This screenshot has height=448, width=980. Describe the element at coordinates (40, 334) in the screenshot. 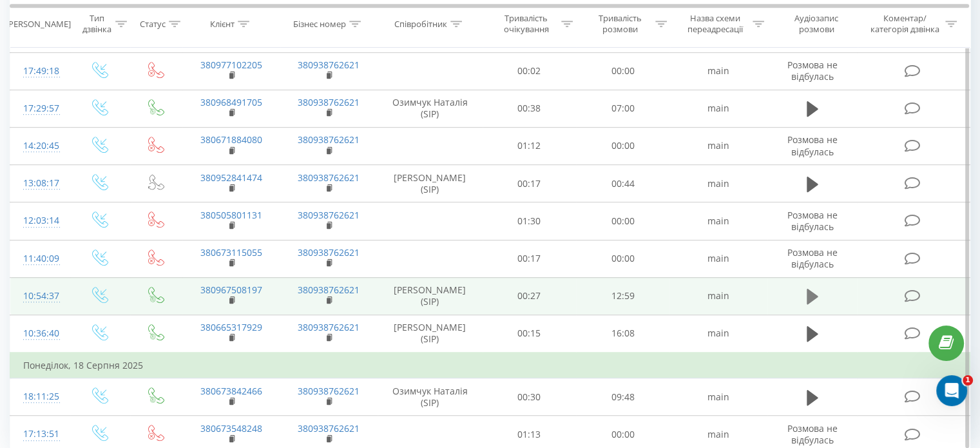

I see `div: 10:36:40` at that location.